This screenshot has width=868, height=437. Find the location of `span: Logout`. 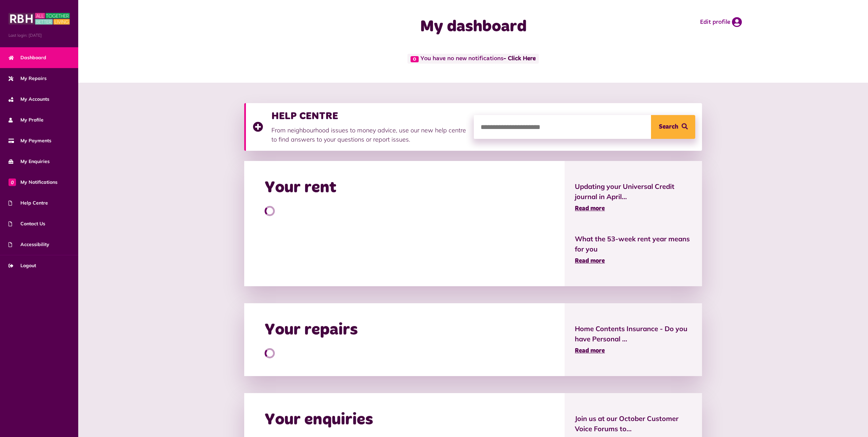

span: Logout is located at coordinates (22, 265).